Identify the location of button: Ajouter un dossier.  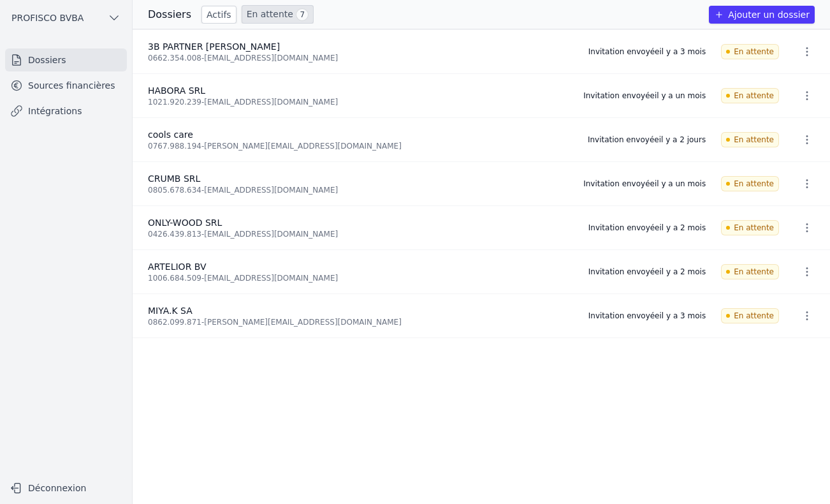
(762, 15).